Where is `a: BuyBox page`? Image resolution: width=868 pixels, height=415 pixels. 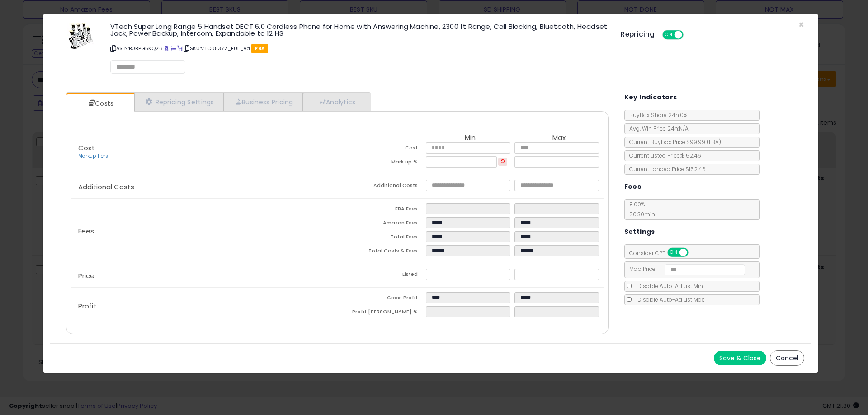 a: BuyBox page is located at coordinates (166, 48).